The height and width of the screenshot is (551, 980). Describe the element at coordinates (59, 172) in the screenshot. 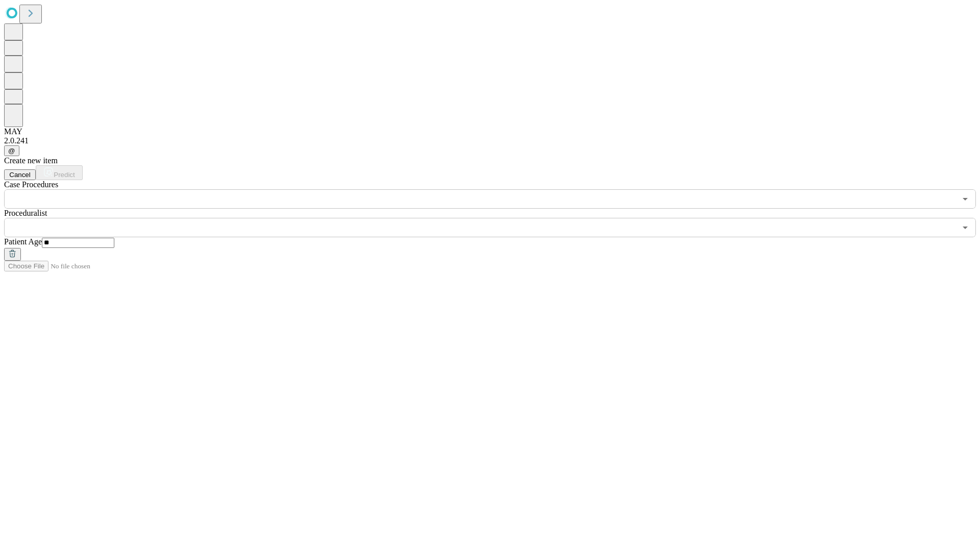

I see `button: Predict` at that location.